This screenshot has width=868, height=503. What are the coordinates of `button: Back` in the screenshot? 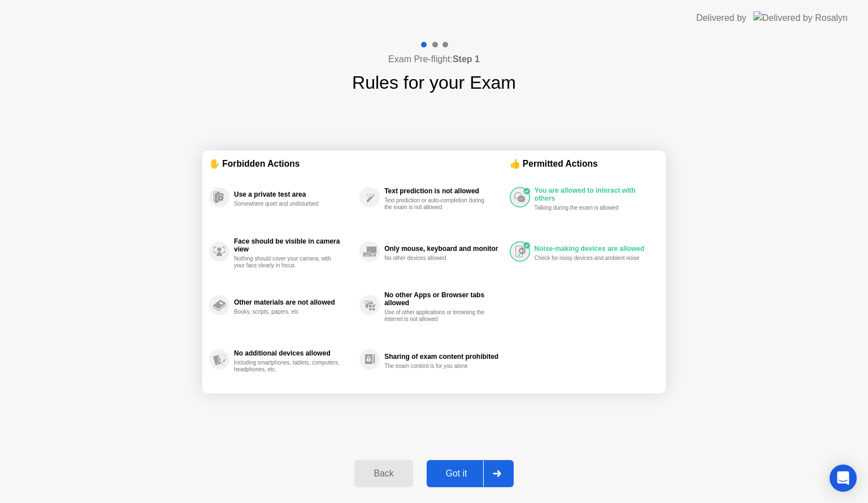 It's located at (383, 473).